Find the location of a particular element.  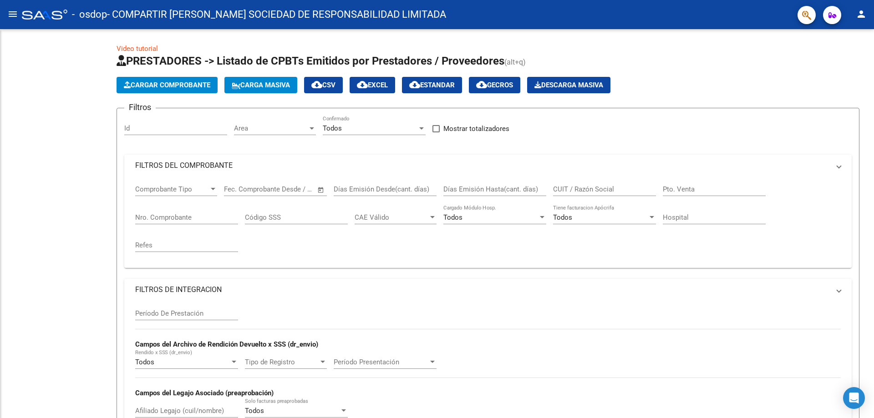

span: Carga Masiva is located at coordinates (261, 85).